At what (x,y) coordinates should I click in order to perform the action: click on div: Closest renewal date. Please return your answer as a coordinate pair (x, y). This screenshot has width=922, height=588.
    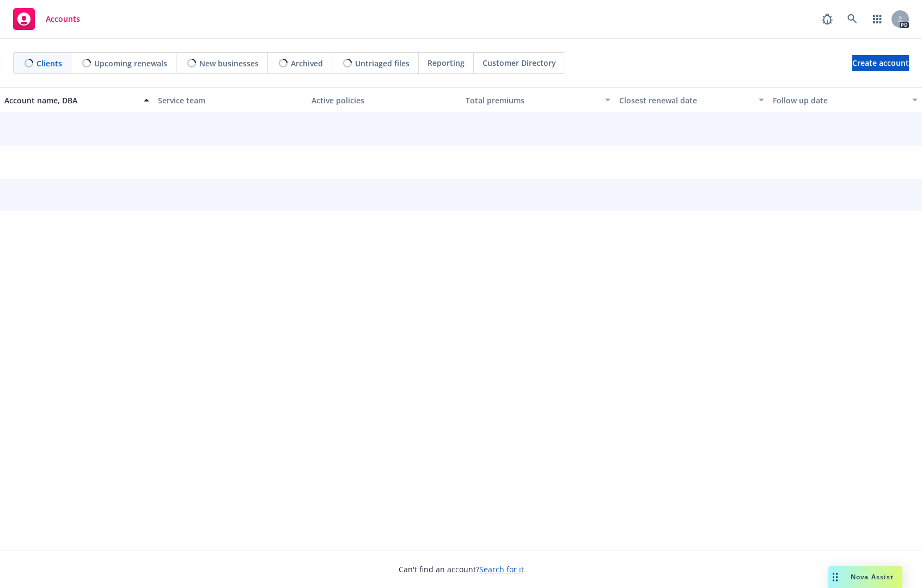
    Looking at the image, I should click on (686, 100).